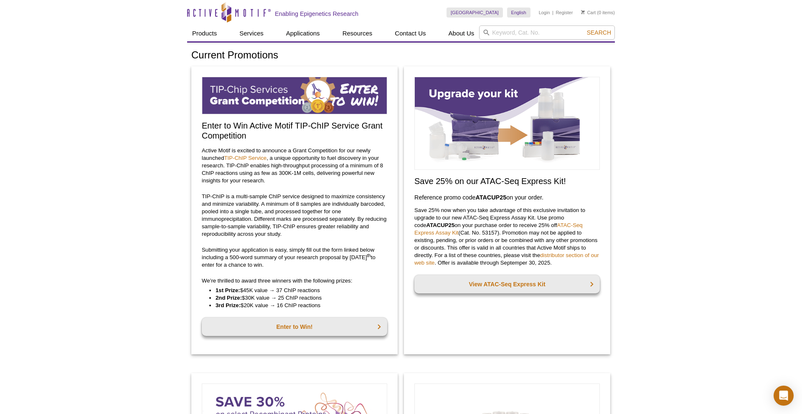  I want to click on a: English, so click(519, 13).